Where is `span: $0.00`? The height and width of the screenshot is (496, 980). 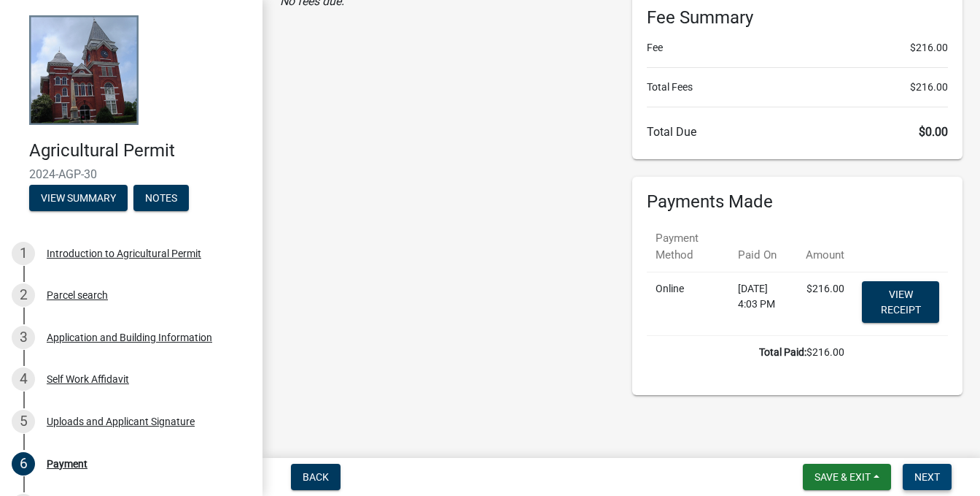
span: $0.00 is located at coordinates (934, 132).